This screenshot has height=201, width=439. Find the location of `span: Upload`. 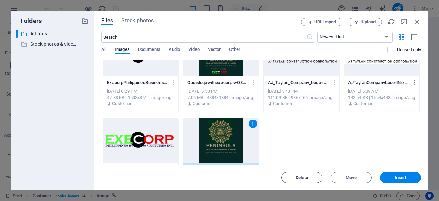

span: Upload is located at coordinates (369, 22).